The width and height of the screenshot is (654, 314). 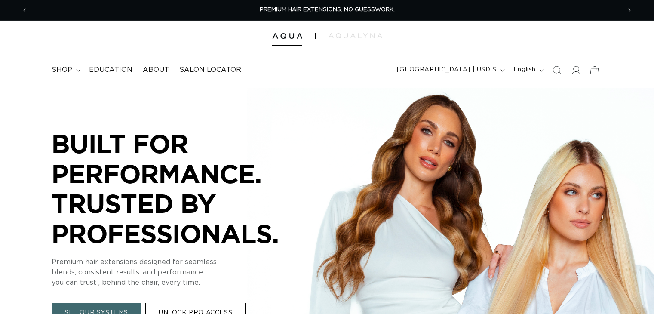 I want to click on span: English, so click(x=525, y=70).